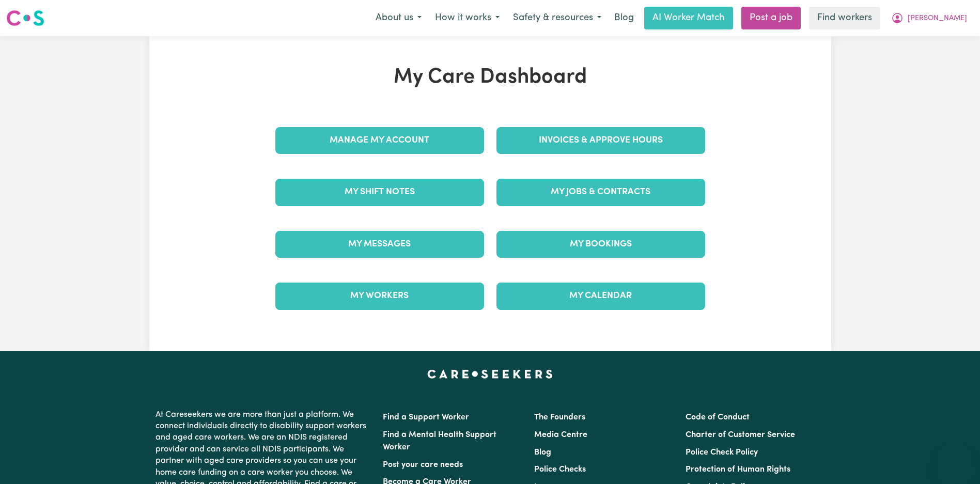 Image resolution: width=980 pixels, height=484 pixels. I want to click on a: My Messages, so click(380, 244).